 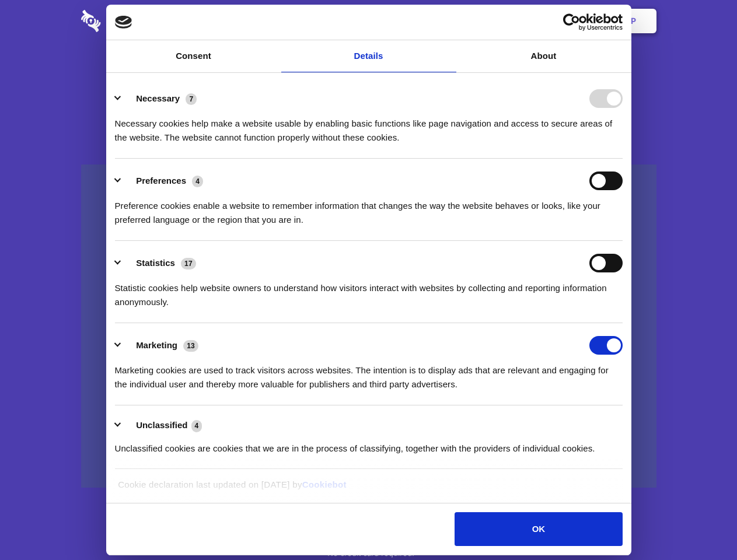 What do you see at coordinates (131, 21) in the screenshot?
I see `img: logo-wordmark-white-trans-d4663122ce5f474addd5e946df7df03e33cb6a1c49d2221995e7729f52c070b2.svg` at bounding box center [131, 21].